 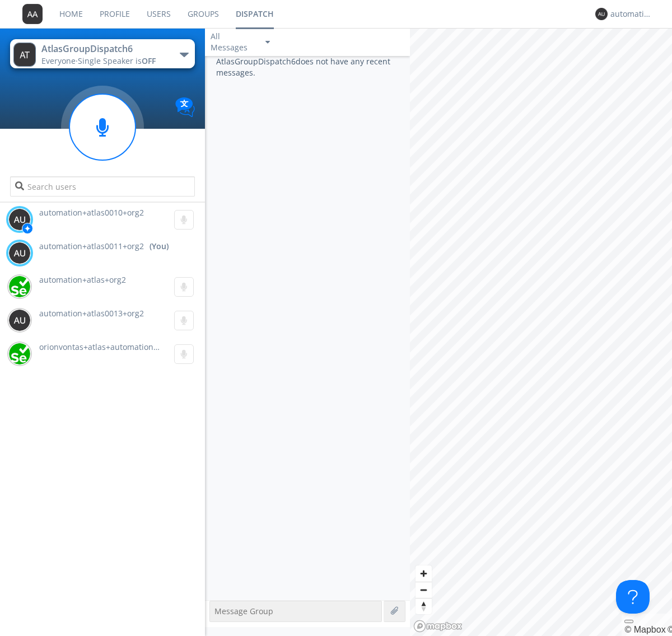 What do you see at coordinates (102, 54) in the screenshot?
I see `button: AtlasGroupDispatch6Everyone·Single Speaker isOFF` at bounding box center [102, 54].